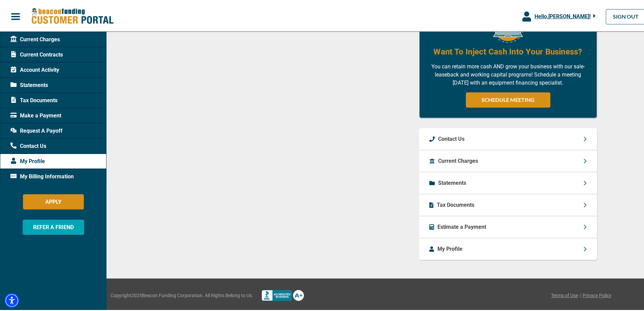  I want to click on span: Contact Us, so click(28, 145).